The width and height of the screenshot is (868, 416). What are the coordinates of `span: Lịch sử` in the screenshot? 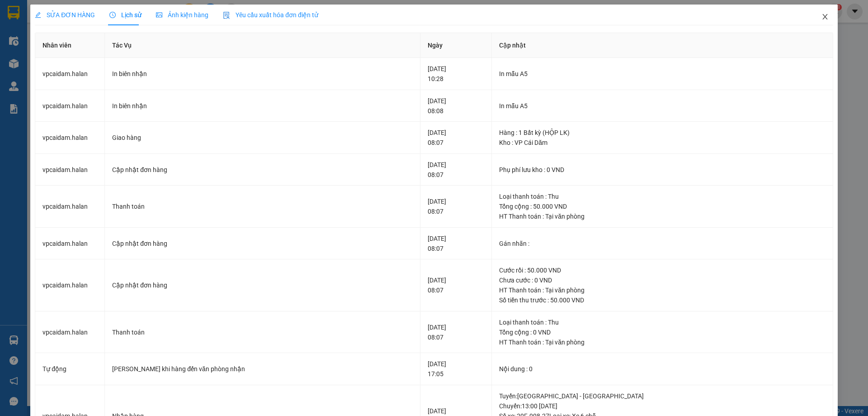 It's located at (125, 15).